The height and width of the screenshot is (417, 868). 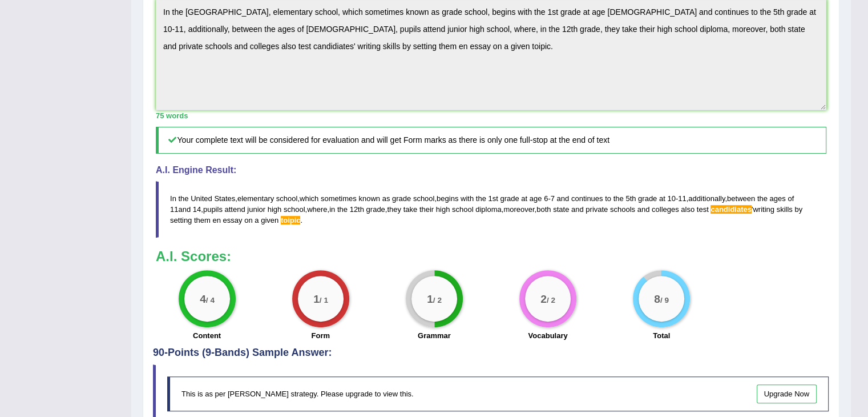 I want to click on span: United, so click(x=201, y=198).